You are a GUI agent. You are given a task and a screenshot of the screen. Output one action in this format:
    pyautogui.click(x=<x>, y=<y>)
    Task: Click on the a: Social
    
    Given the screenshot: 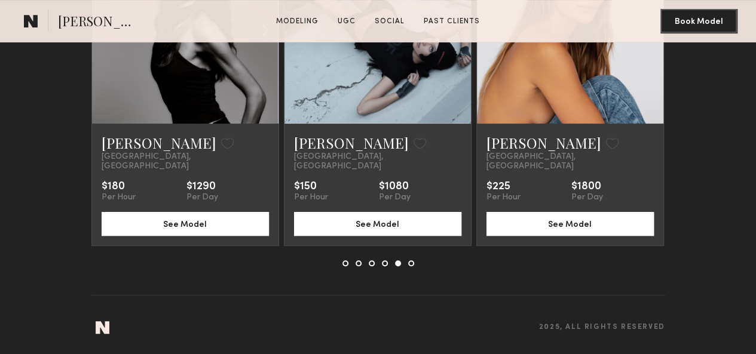 What is the action you would take?
    pyautogui.click(x=389, y=22)
    